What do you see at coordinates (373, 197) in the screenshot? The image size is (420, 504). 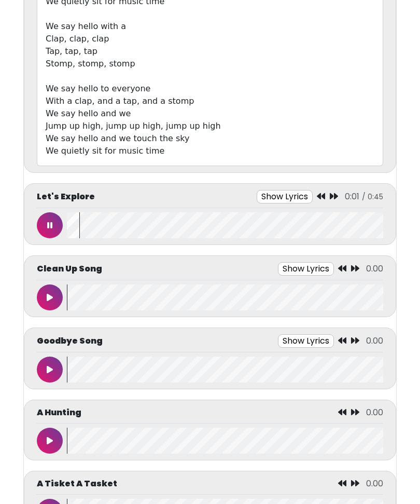 I see `span: / 0:45` at bounding box center [373, 197].